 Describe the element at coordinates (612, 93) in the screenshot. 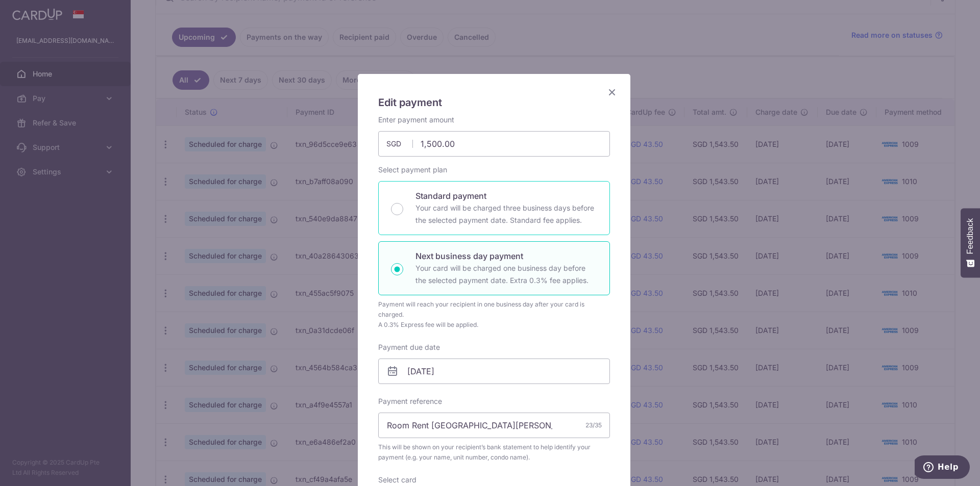

I see `button: Close` at that location.